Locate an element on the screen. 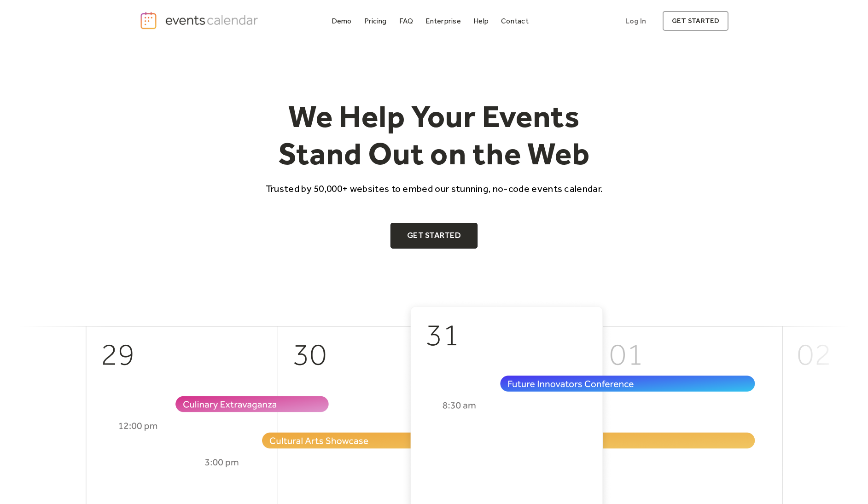 The width and height of the screenshot is (868, 504). a: Contact is located at coordinates (515, 21).